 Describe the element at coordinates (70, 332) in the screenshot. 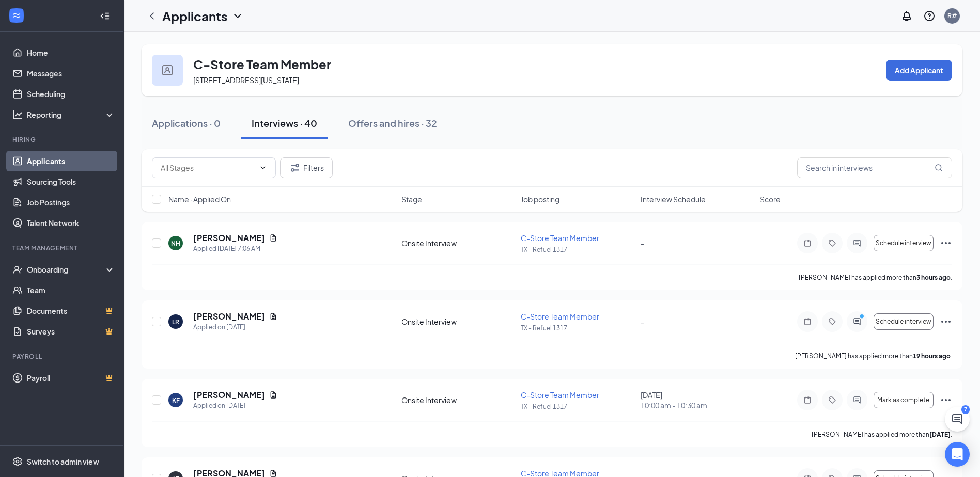

I see `a: SurveysCrown` at that location.